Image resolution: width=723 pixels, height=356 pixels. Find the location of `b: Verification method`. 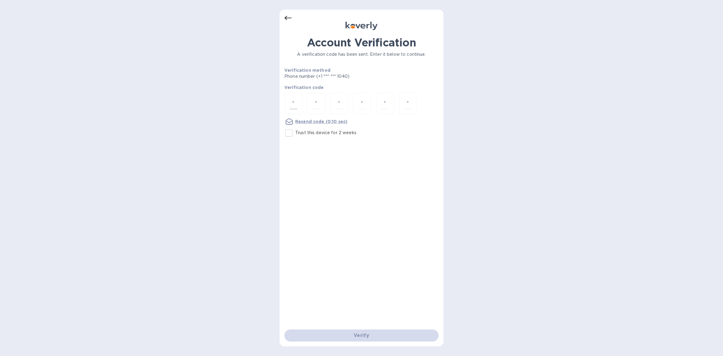

b: Verification method is located at coordinates (307, 70).